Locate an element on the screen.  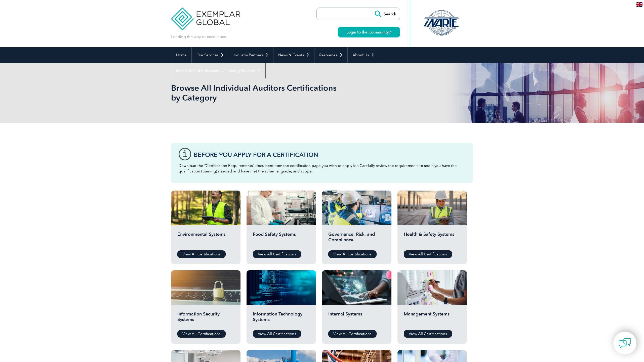
a: Login to the Community is located at coordinates (369, 32).